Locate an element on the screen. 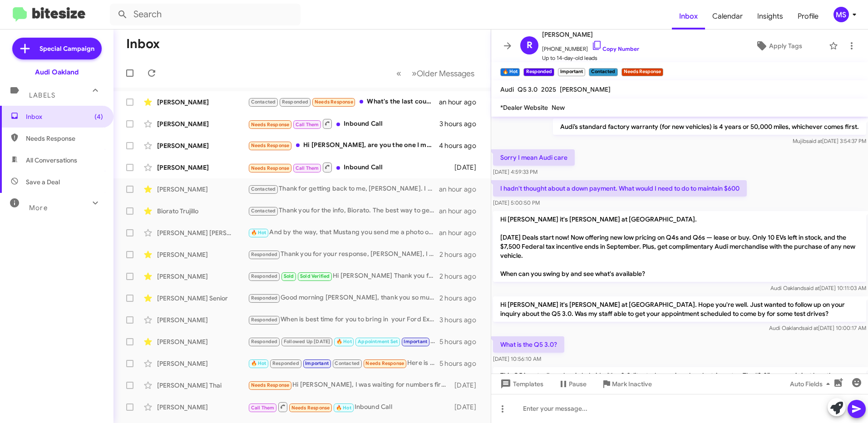  span: Save a Deal is located at coordinates (43, 182).